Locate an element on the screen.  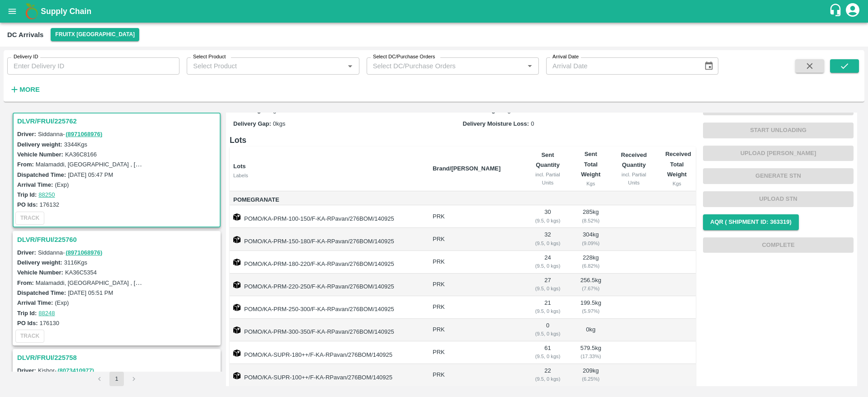
input: Select DC/Purchase Orders is located at coordinates (439, 66).